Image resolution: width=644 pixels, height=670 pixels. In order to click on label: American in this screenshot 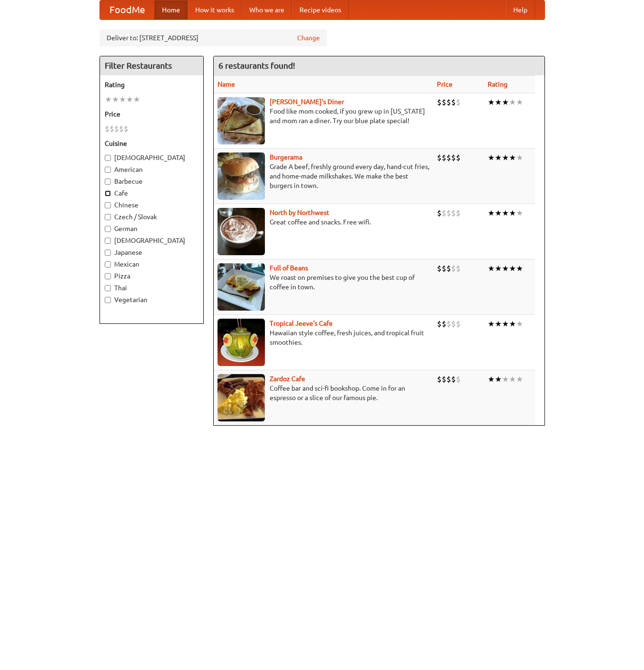, I will do `click(152, 170)`.